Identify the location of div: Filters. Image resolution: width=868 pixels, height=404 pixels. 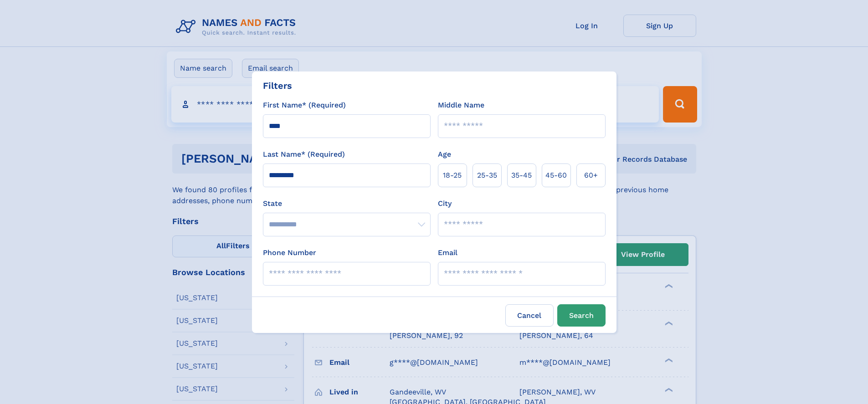
(277, 85).